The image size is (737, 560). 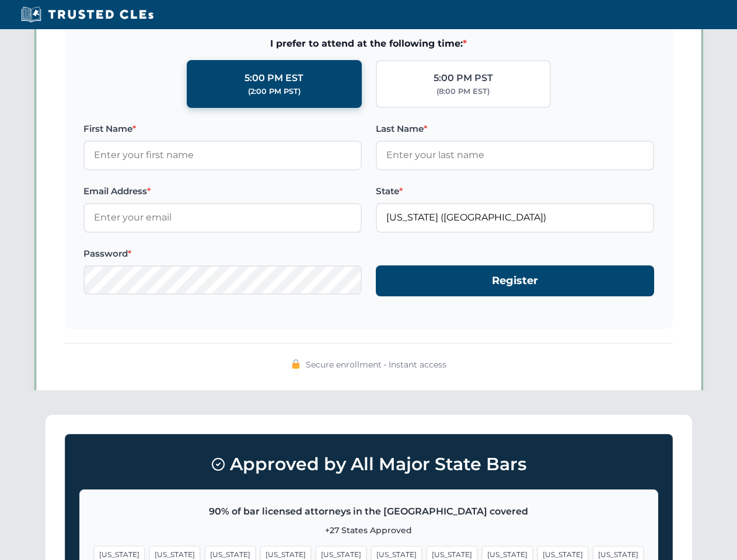 I want to click on span: Secure enrollment • Instant access, so click(x=376, y=364).